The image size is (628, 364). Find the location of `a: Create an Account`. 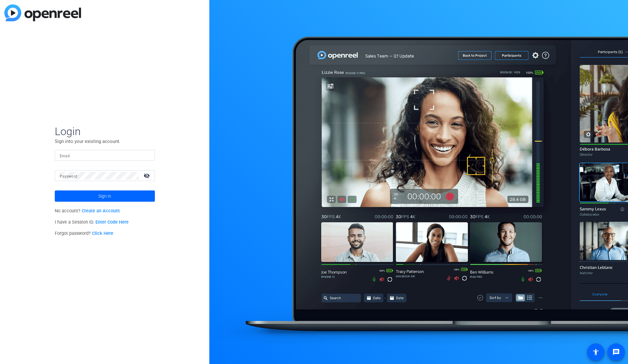

a: Create an Account is located at coordinates (101, 211).